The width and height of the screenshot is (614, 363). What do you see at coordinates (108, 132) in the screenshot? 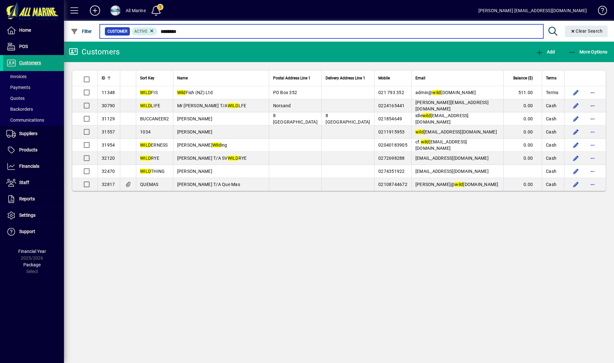
I see `span: 31557` at bounding box center [108, 132].